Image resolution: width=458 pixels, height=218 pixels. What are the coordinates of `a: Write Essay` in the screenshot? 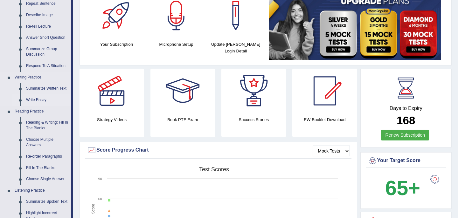 It's located at (47, 100).